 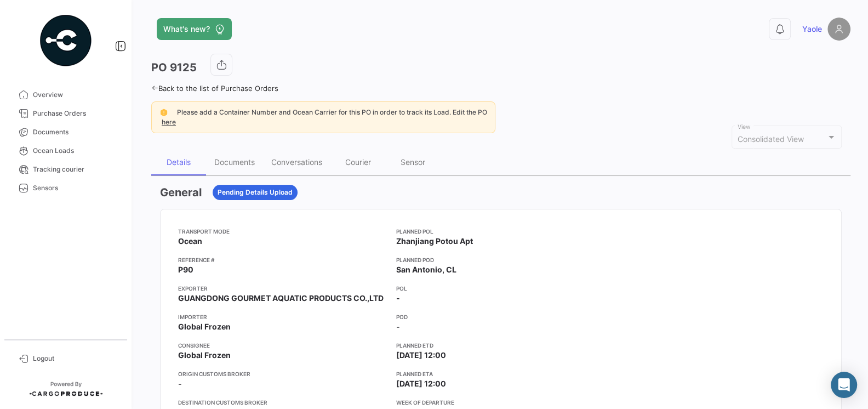 What do you see at coordinates (75, 114) in the screenshot?
I see `span: Purchase Orders` at bounding box center [75, 114].